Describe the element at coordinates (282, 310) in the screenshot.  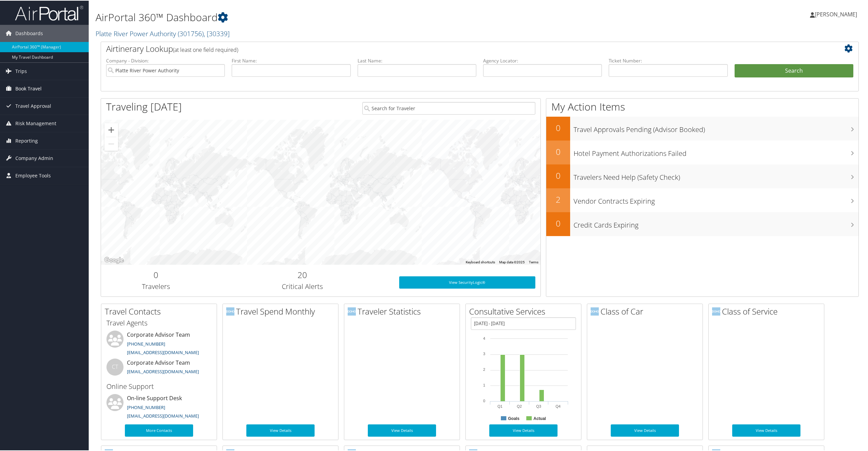
I see `h2: Travel Spend Monthly` at that location.